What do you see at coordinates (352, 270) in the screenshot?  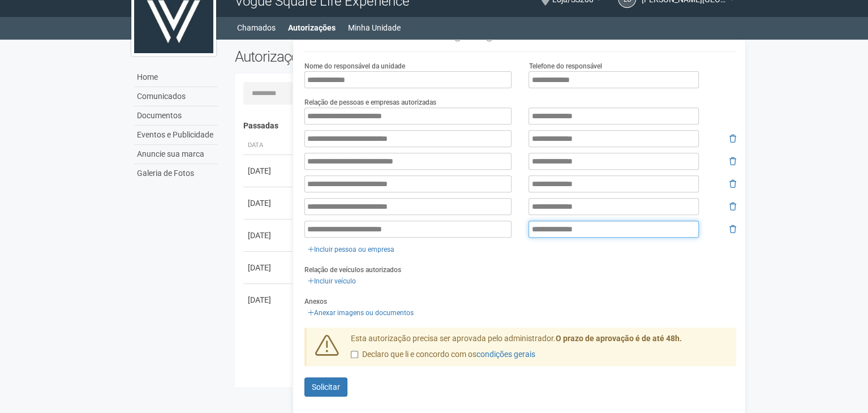 I see `label: Relação de veículos autorizados` at bounding box center [352, 270].